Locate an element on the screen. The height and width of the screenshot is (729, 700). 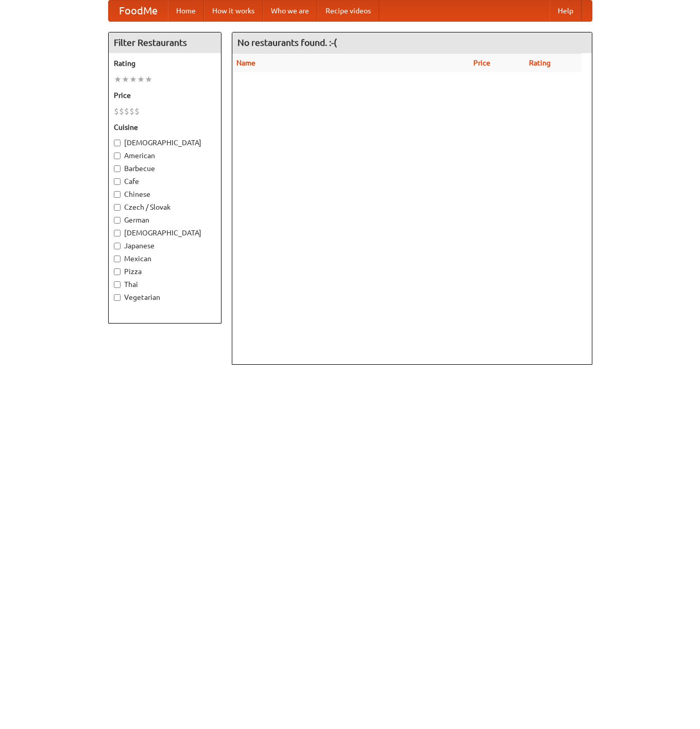
input: Vegetarian is located at coordinates (117, 297).